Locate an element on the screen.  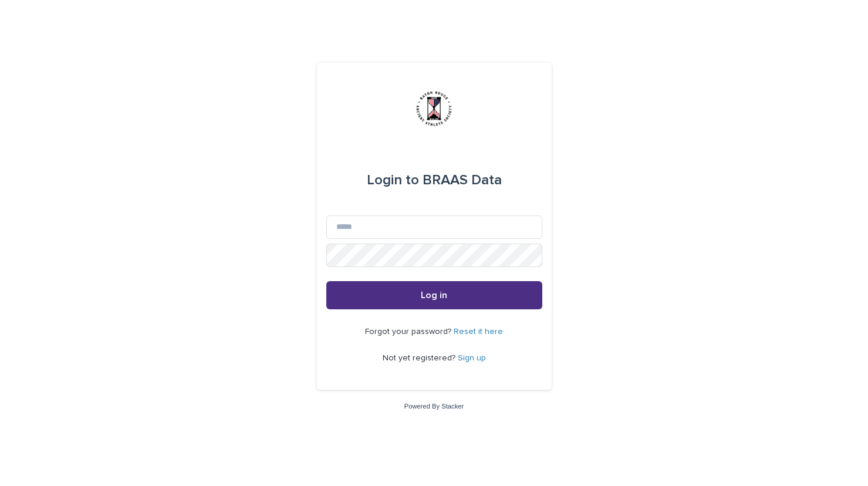
span: Forgot your password? is located at coordinates (409, 332).